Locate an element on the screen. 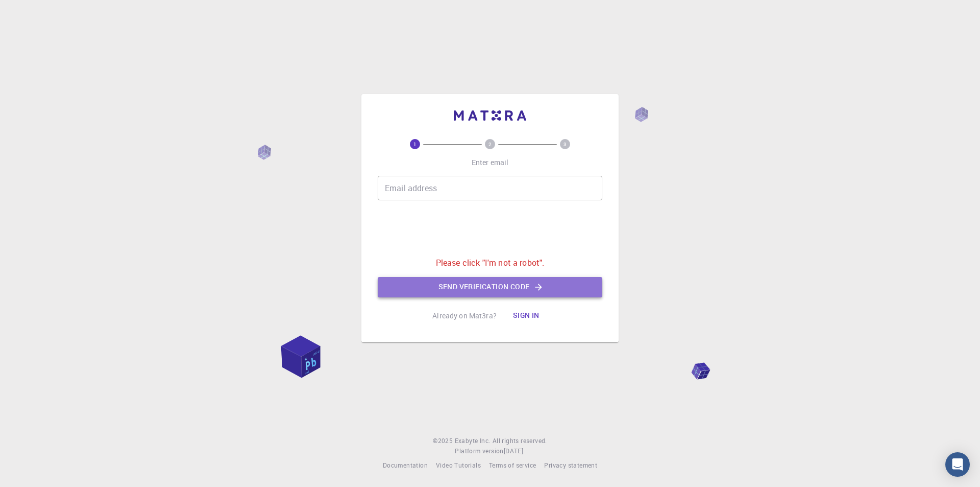 This screenshot has width=980, height=487. span: © 2025 is located at coordinates (443, 440).